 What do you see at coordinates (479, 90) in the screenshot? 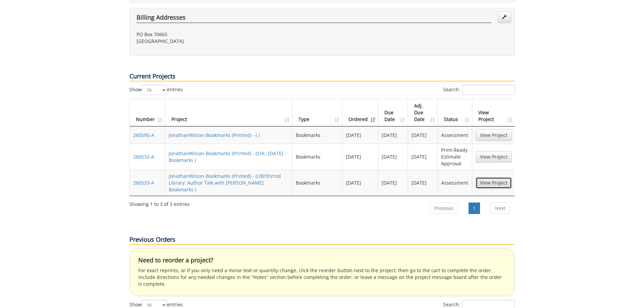
I see `label: Search:` at bounding box center [479, 90].